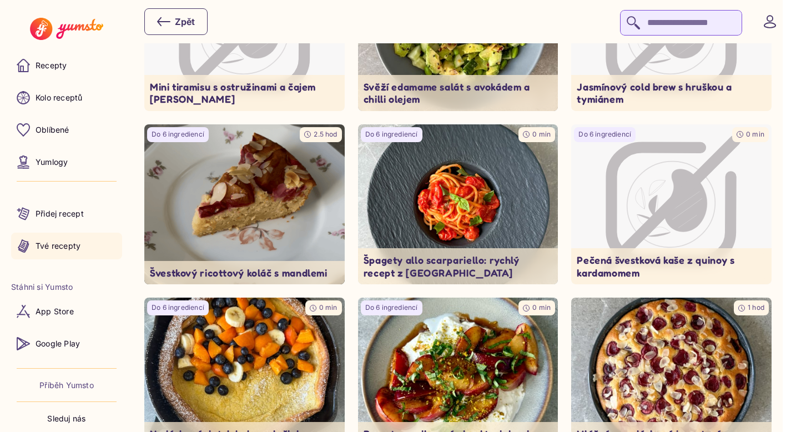  Describe the element at coordinates (58, 344) in the screenshot. I see `p: Google Play` at that location.